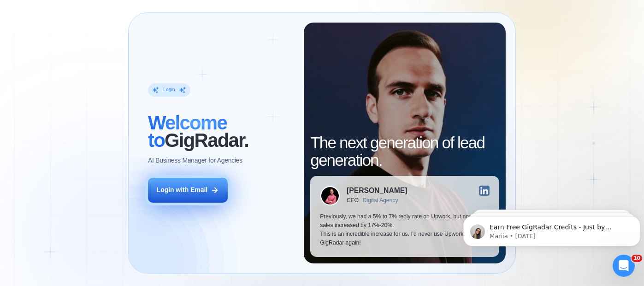 The height and width of the screenshot is (286, 644). Describe the element at coordinates (405, 230) in the screenshot. I see `p: Previously, we had a 5% to 7% reply rate on Upwork, but now our sales increased by 17%-20%. This ...` at that location.